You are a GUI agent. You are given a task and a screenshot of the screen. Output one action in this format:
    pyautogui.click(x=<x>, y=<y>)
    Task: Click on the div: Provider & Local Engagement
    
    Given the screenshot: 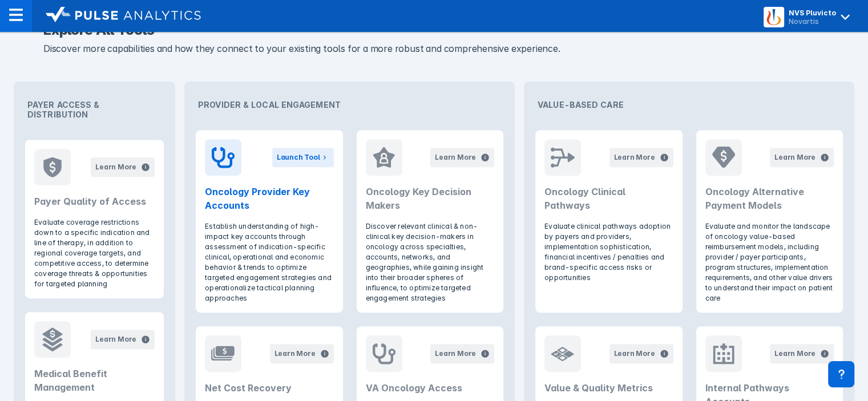 What is the action you would take?
    pyautogui.click(x=350, y=104)
    